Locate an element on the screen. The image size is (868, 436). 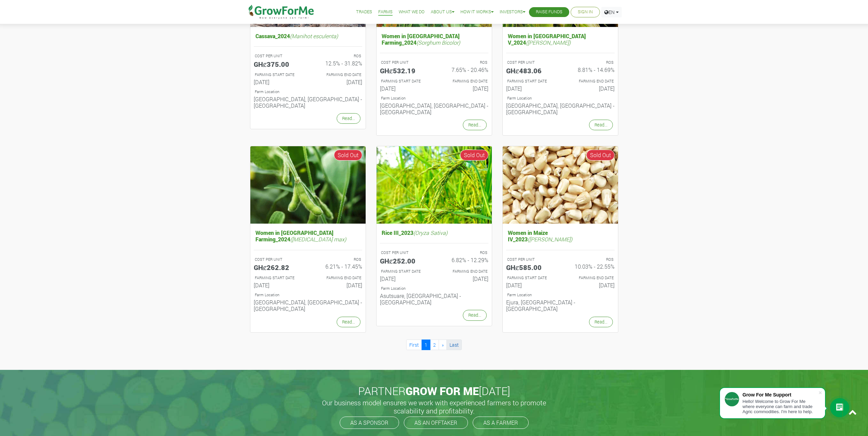
h5: GHȼ252.00 is located at coordinates (404, 261).